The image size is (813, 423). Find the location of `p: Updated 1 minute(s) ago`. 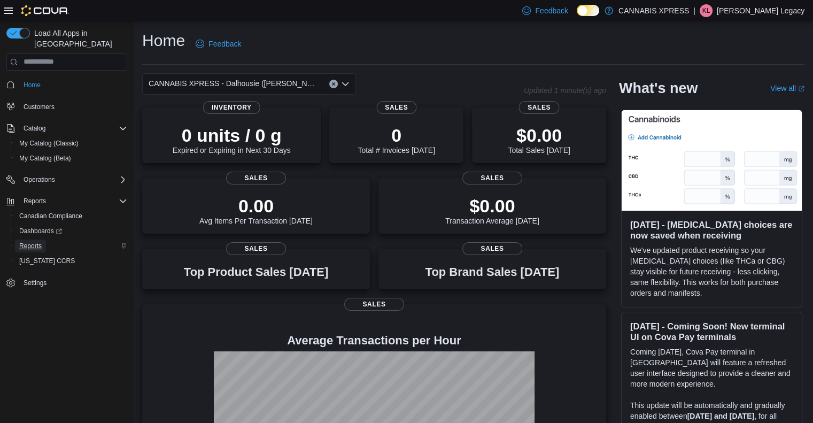

p: Updated 1 minute(s) ago is located at coordinates (565, 90).